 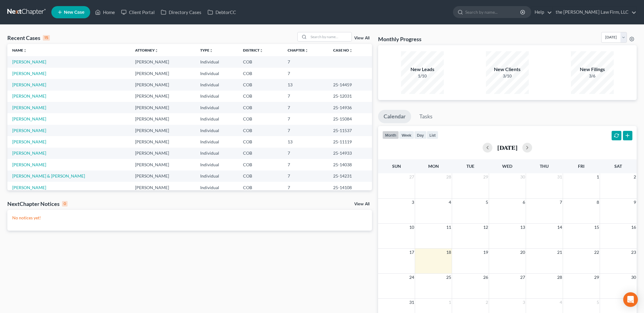 I want to click on span: 14, so click(x=559, y=228).